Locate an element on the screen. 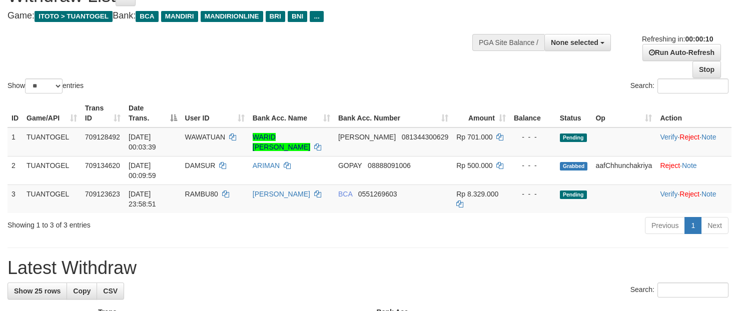 This screenshot has width=736, height=311. th: Amount: activate to sort column ascending is located at coordinates (481, 113).